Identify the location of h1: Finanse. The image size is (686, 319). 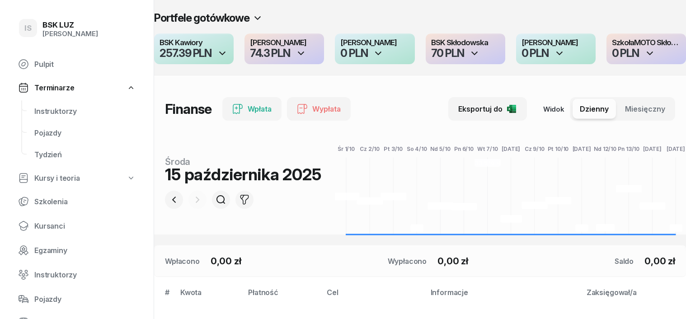
(188, 109).